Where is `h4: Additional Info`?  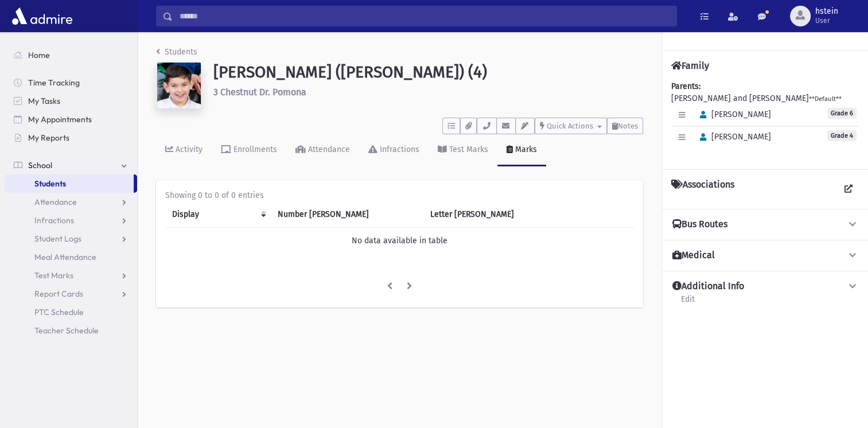 h4: Additional Info is located at coordinates (708, 286).